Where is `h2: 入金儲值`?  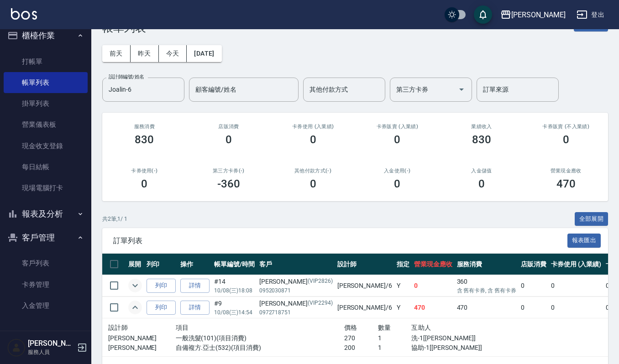 h2: 入金儲值 is located at coordinates (482, 171).